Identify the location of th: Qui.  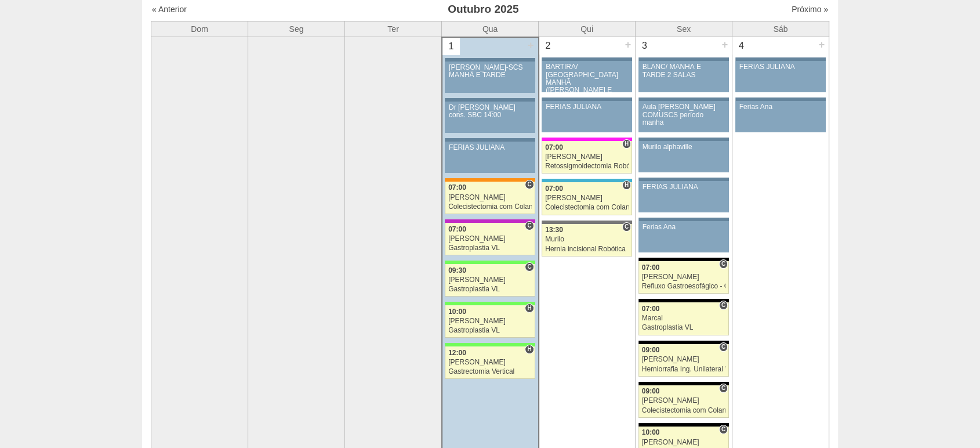
(586, 29).